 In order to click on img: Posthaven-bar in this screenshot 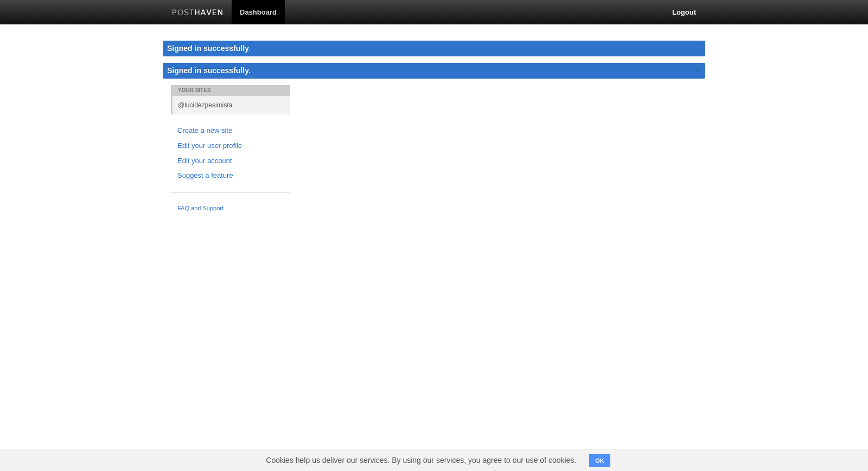, I will do `click(197, 13)`.